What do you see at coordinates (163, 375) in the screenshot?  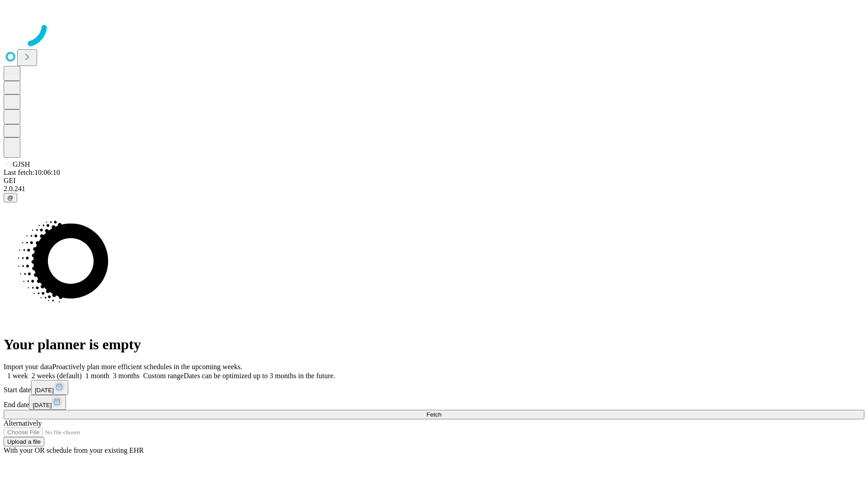 I see `span: Custom range` at bounding box center [163, 375].